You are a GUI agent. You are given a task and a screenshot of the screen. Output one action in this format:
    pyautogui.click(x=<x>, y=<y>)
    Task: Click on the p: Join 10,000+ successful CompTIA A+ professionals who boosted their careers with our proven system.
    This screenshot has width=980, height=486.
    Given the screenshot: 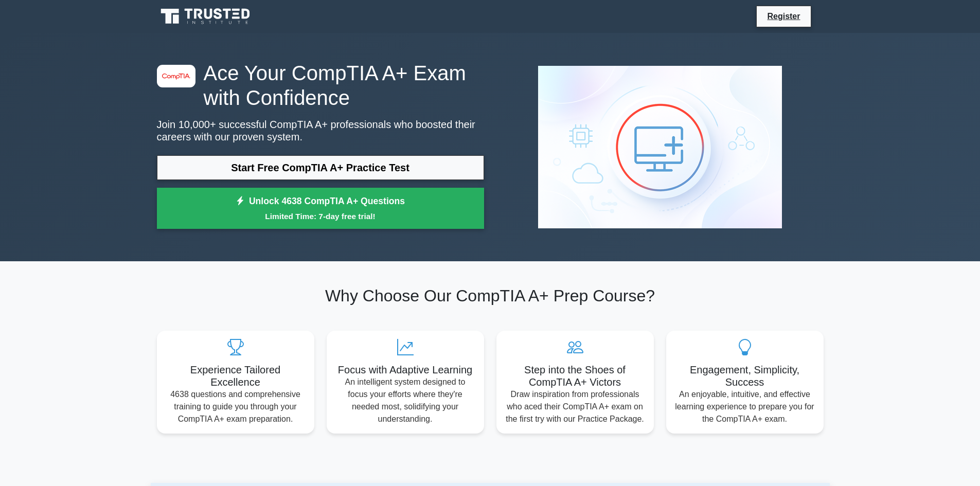 What is the action you would take?
    pyautogui.click(x=320, y=131)
    